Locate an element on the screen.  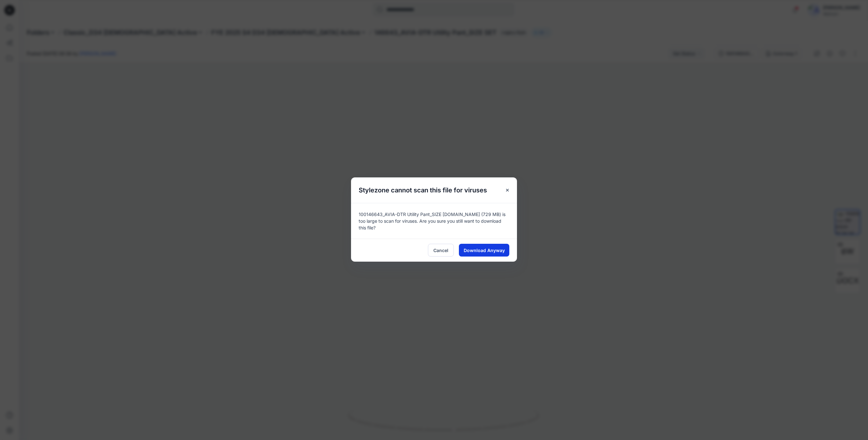
span: Download Anyway is located at coordinates (484, 250).